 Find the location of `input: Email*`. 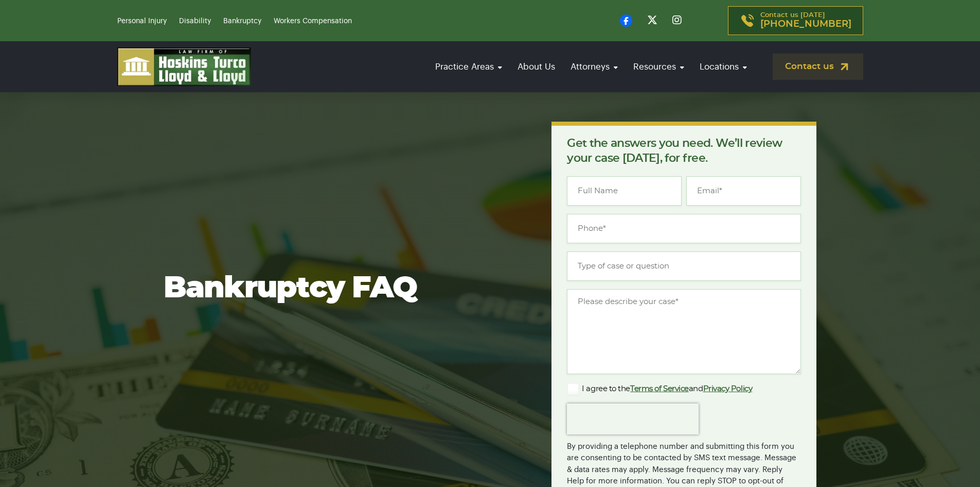

input: Email* is located at coordinates (744, 191).